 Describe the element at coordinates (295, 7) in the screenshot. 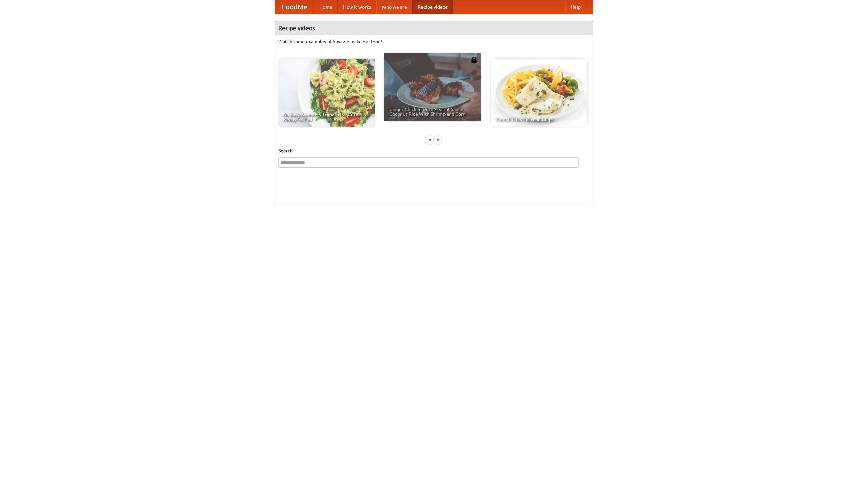

I see `a: FoodMe` at that location.